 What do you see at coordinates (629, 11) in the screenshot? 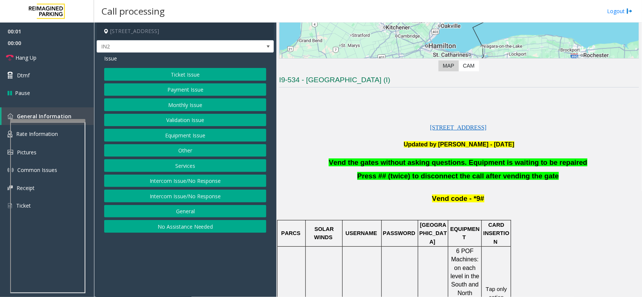
I see `img: logout` at bounding box center [629, 11].